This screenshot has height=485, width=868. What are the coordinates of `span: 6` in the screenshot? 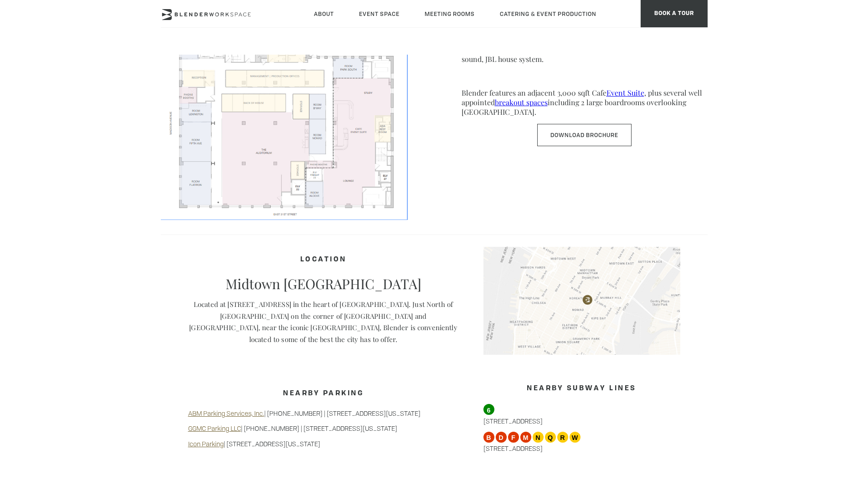 It's located at (489, 409).